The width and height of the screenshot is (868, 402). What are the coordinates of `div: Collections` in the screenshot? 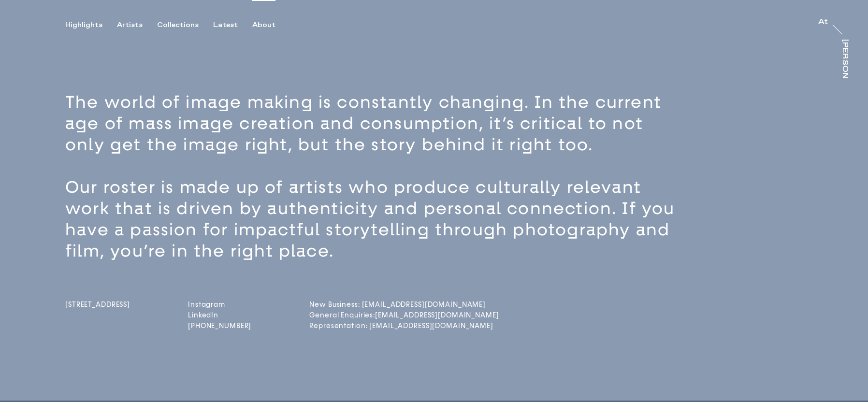 It's located at (178, 25).